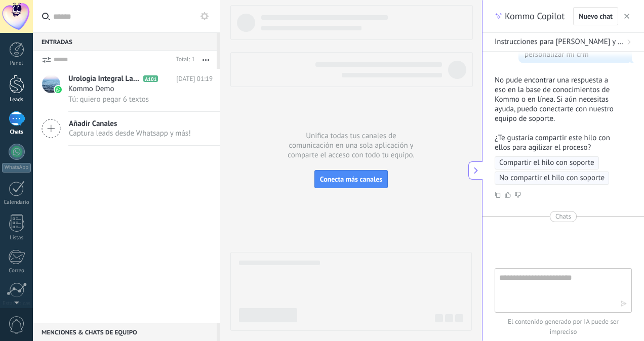  I want to click on img: icon, so click(58, 90).